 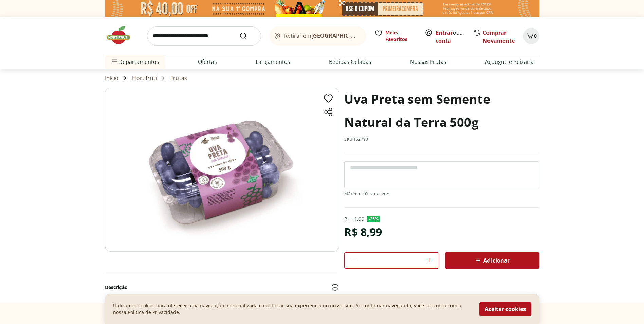 What do you see at coordinates (122, 35) in the screenshot?
I see `img: Hortifruti` at bounding box center [122, 35].